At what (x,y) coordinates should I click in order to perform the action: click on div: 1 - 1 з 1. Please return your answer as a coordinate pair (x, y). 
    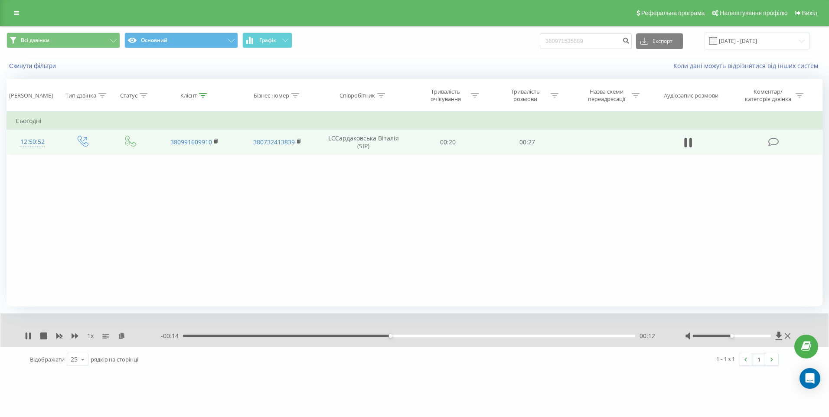
    Looking at the image, I should click on (726, 359).